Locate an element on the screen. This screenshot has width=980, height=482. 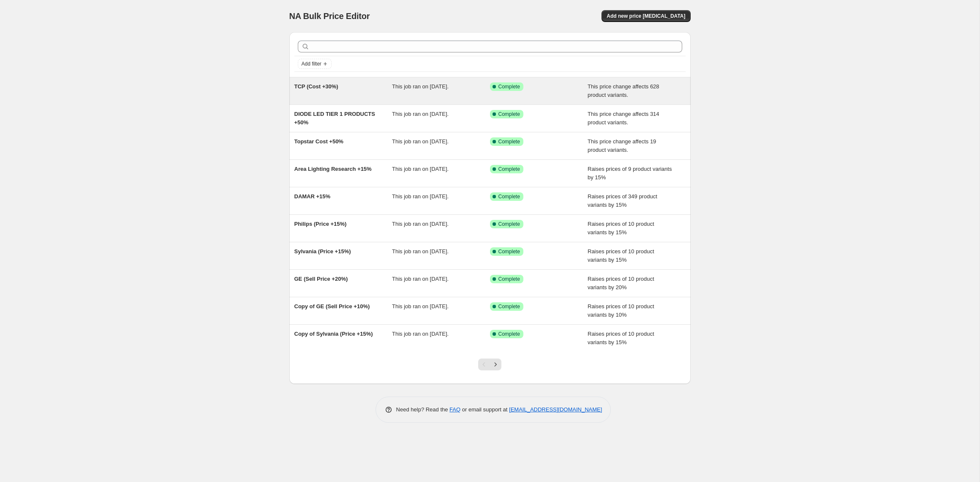
span: Copy of GE (Sell Price +10%) is located at coordinates (332, 306).